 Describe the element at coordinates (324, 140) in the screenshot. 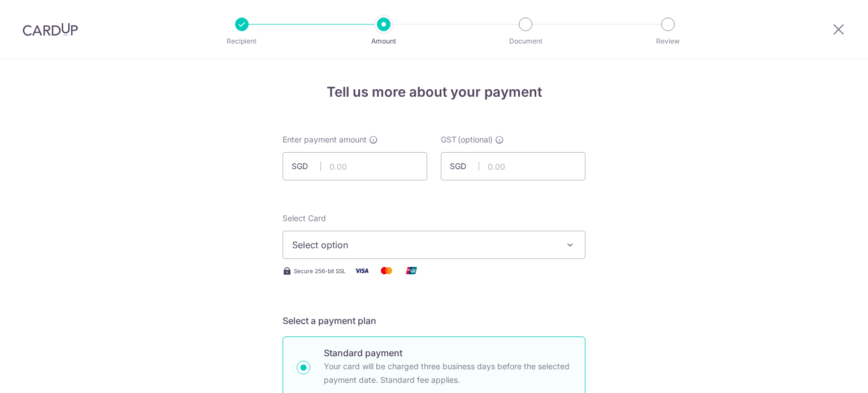

I see `span: Enter payment amount` at that location.